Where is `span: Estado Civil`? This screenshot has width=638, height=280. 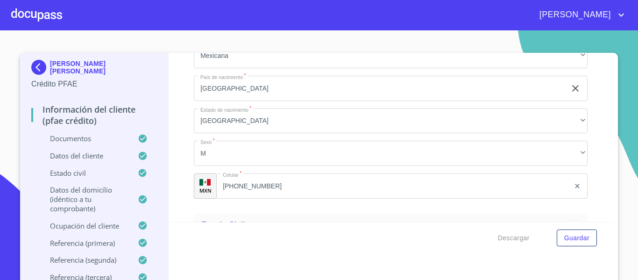
span: Estado Civil is located at coordinates (223, 224).